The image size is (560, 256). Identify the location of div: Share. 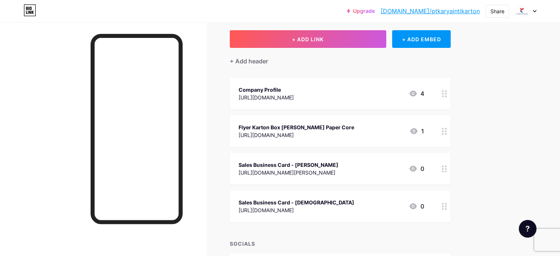
(498, 11).